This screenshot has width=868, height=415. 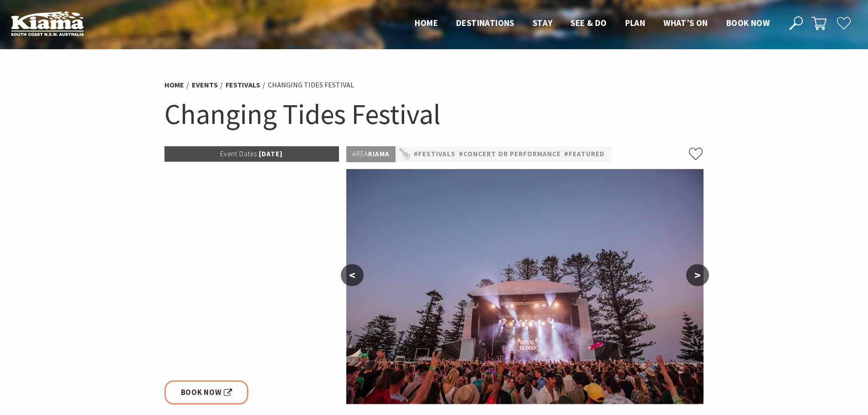 What do you see at coordinates (510, 154) in the screenshot?
I see `a: #Concert or Performance` at bounding box center [510, 154].